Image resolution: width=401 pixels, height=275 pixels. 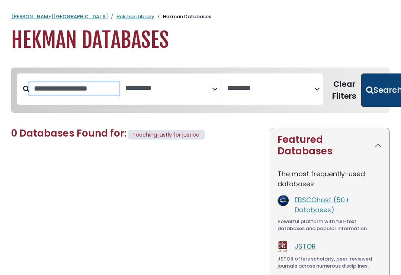 I want to click on nav: breadcrumb, so click(x=200, y=17).